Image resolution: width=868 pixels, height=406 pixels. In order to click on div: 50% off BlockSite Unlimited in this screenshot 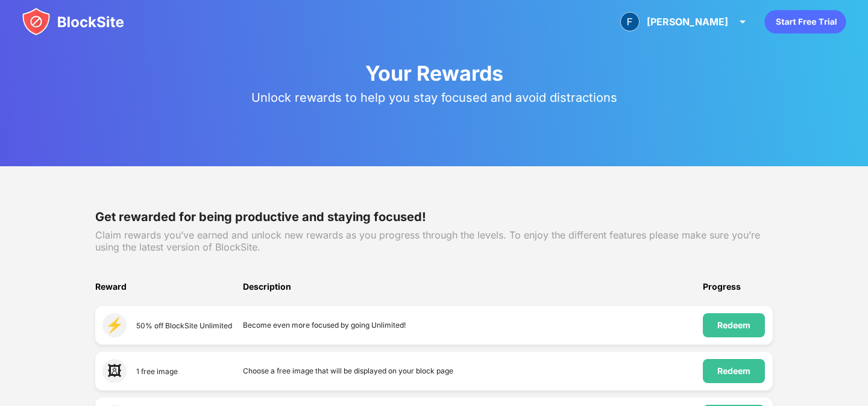, I will do `click(184, 325)`.